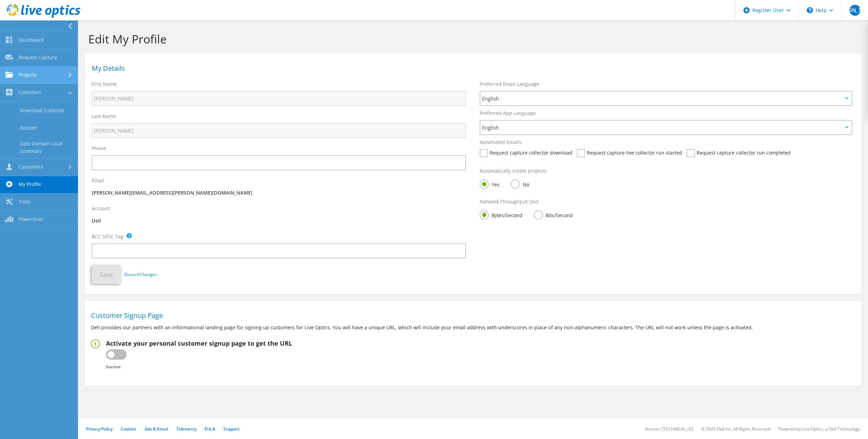 The image size is (868, 439). Describe the element at coordinates (489, 184) in the screenshot. I see `label: Yes` at that location.